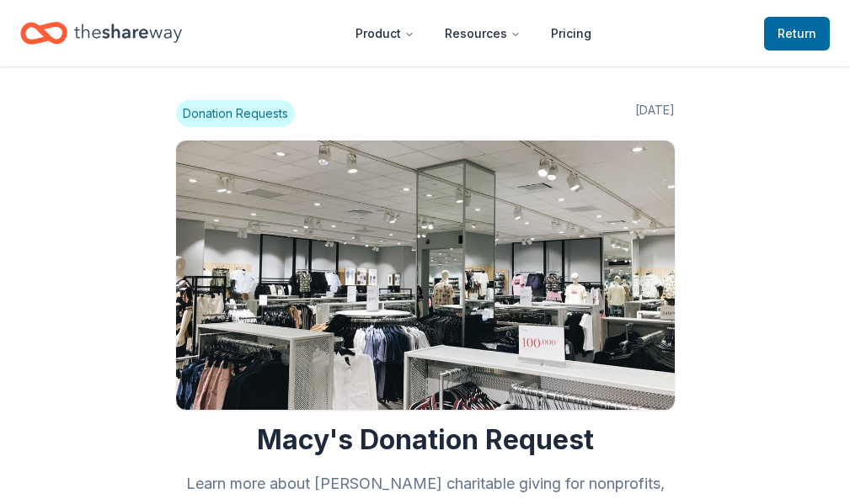 This screenshot has width=850, height=504. I want to click on a: Home, so click(101, 33).